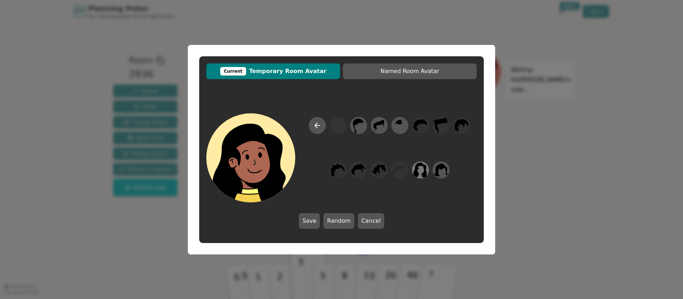 The height and width of the screenshot is (299, 683). I want to click on span: Named Room Avatar, so click(410, 71).